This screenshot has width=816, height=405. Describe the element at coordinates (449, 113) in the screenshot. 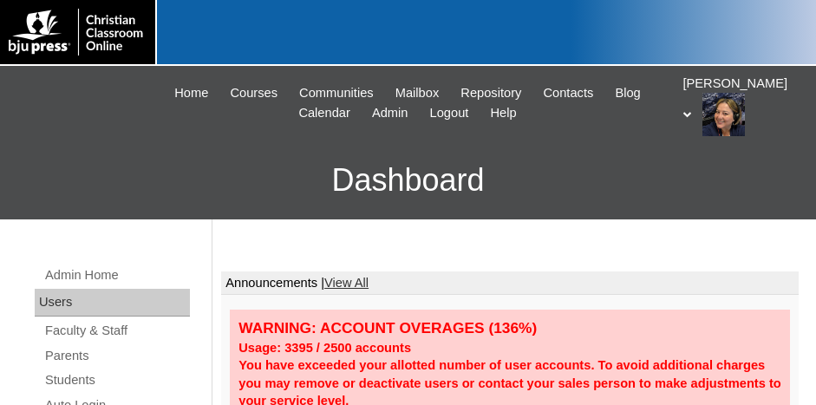

I see `span: Logout` at that location.